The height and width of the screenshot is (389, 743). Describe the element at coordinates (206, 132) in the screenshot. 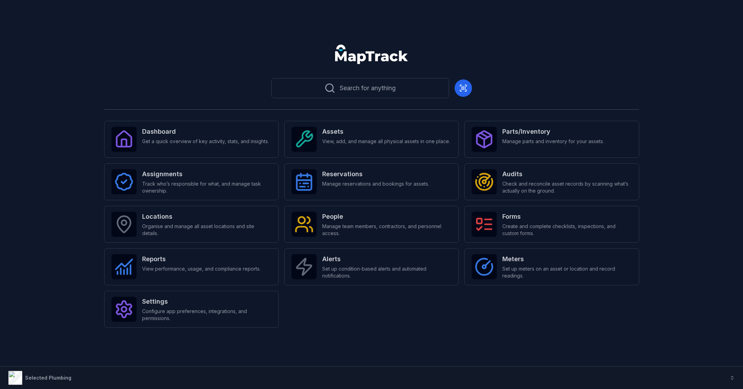

I see `strong: Dashboard` at that location.